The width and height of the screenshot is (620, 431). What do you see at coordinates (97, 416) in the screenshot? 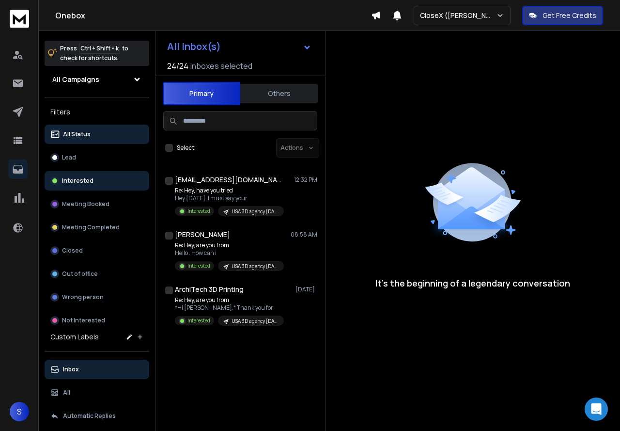
I see `button: Automatic Replies` at bounding box center [97, 416].